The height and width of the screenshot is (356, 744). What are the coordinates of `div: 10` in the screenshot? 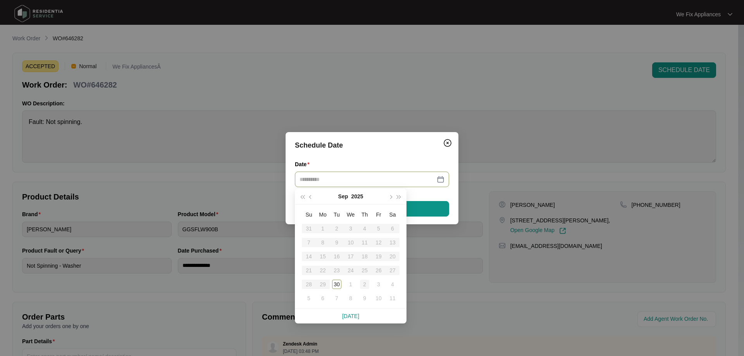 It's located at (379, 298).